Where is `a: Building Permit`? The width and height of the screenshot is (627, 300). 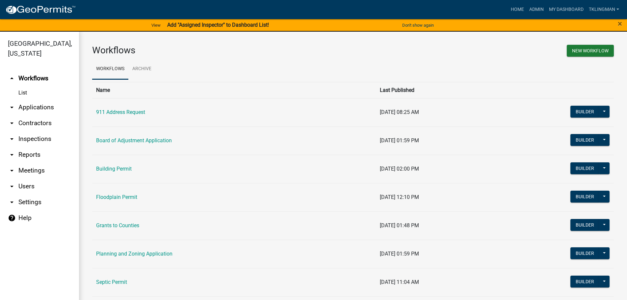 a: Building Permit is located at coordinates (114, 168).